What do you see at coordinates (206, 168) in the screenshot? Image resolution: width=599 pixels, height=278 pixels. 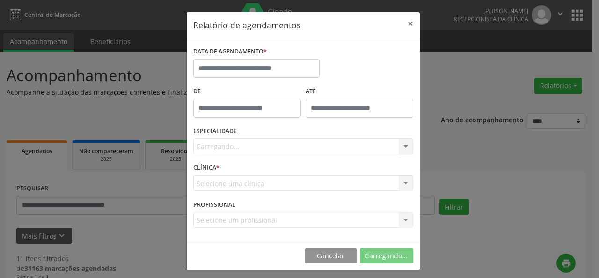 I see `label: CLÍNICA` at bounding box center [206, 168].